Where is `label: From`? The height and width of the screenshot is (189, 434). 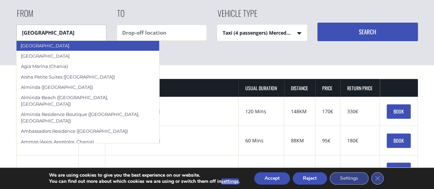 label: From is located at coordinates (25, 16).